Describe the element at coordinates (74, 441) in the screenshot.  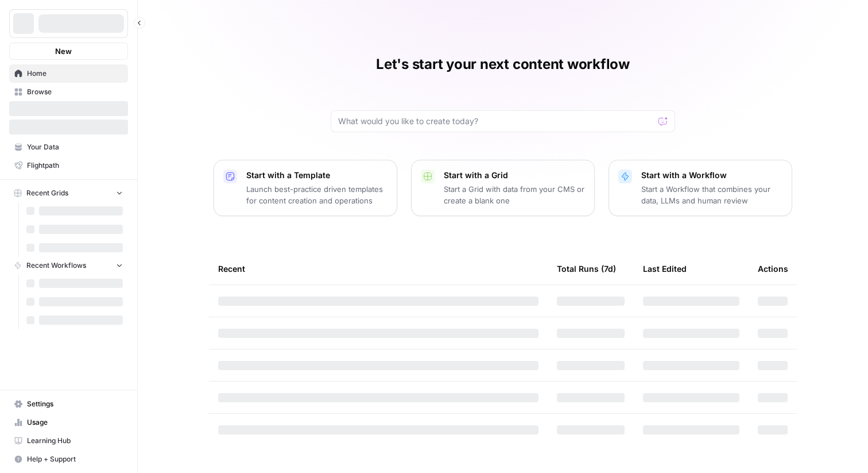
I see `span: Learning Hub` at that location.